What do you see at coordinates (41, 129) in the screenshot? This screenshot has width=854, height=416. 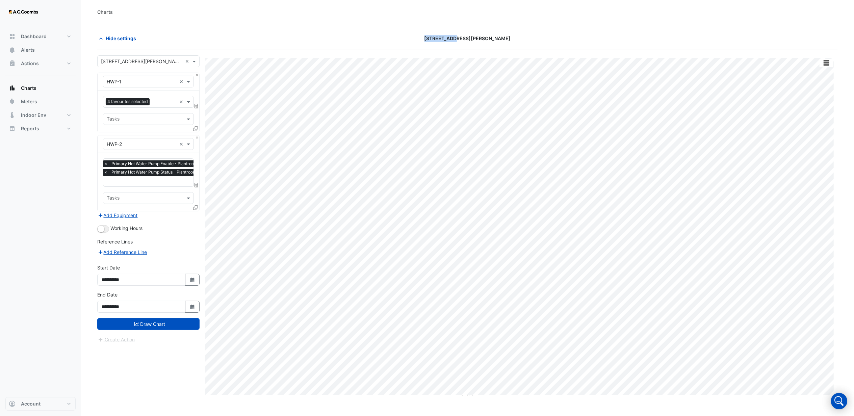 I see `button: Reports` at bounding box center [41, 129].